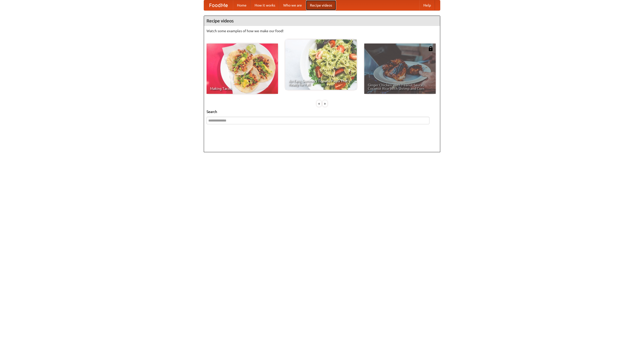  Describe the element at coordinates (242, 69) in the screenshot. I see `a: Making Tacos` at that location.